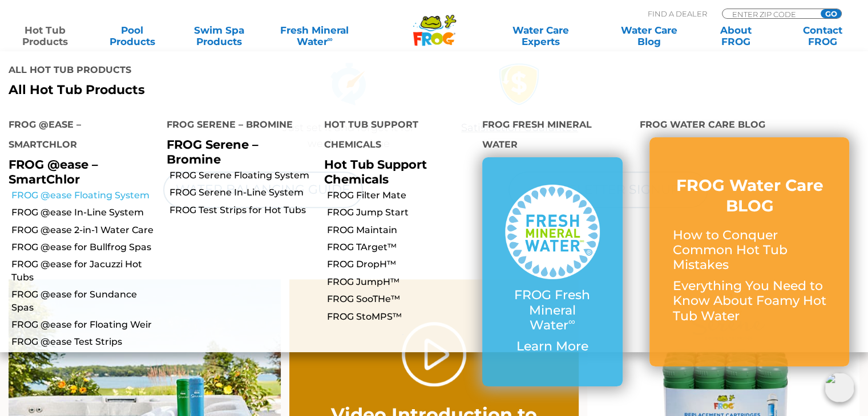 Image resolution: width=868 pixels, height=416 pixels. I want to click on input: Zip Code Form, so click(769, 14).